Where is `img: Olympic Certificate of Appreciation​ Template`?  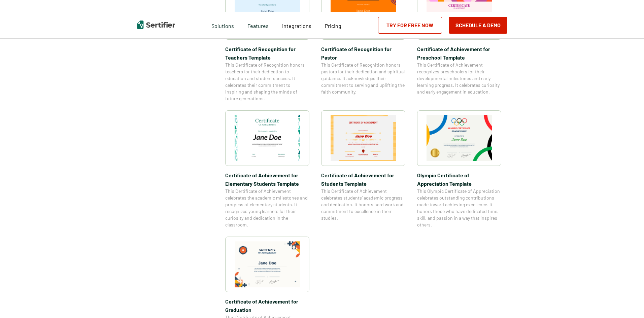 img: Olympic Certificate of Appreciation​ Template is located at coordinates (460, 138).